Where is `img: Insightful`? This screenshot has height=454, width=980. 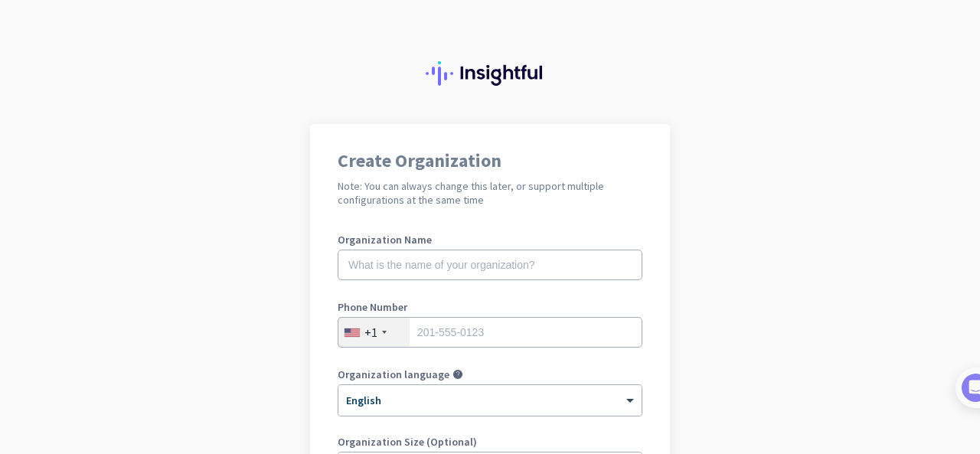
img: Insightful is located at coordinates (490, 74).